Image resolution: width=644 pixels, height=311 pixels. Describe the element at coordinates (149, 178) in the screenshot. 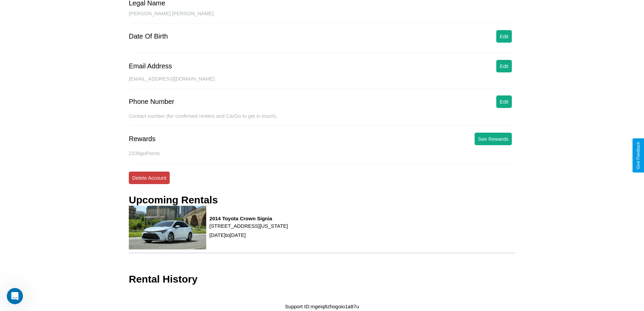

I see `button: Delete Account` at that location.